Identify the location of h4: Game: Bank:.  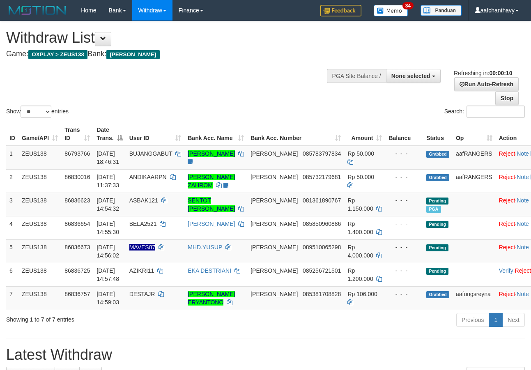
(176, 54).